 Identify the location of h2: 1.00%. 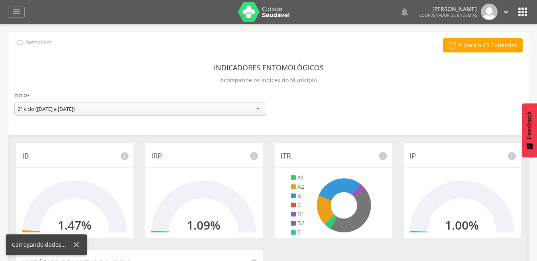
(461, 225).